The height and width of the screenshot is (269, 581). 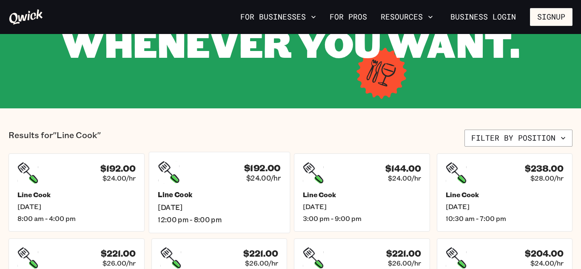 I want to click on p: Results for "Line Cook", so click(x=54, y=138).